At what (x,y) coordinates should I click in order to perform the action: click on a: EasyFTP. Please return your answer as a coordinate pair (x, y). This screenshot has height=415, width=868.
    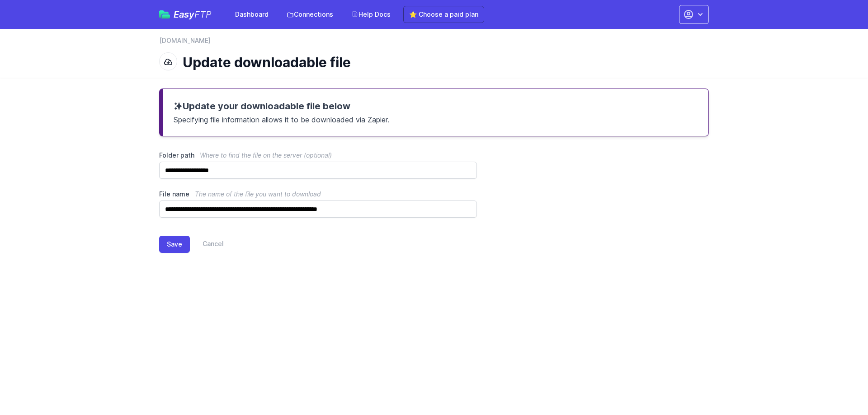
    Looking at the image, I should click on (185, 14).